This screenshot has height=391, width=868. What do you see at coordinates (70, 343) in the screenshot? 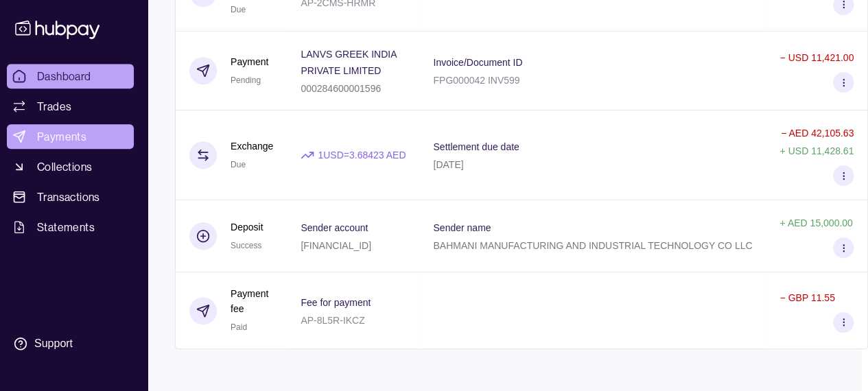
I see `a: Support` at bounding box center [70, 343].